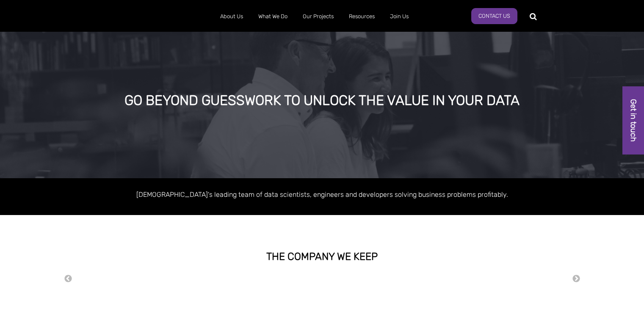 The width and height of the screenshot is (644, 309). What do you see at coordinates (232, 17) in the screenshot?
I see `a: About Us` at bounding box center [232, 17].